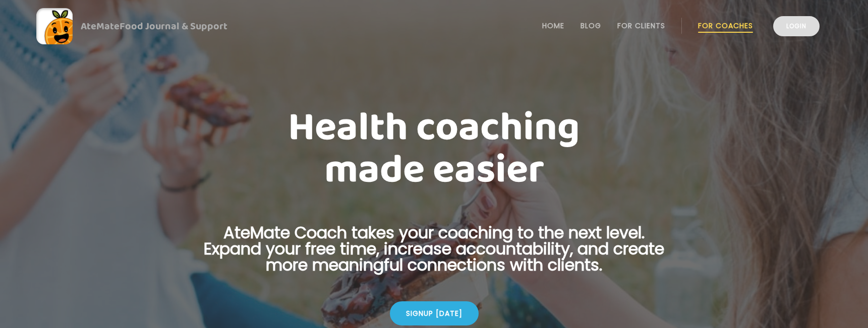  Describe the element at coordinates (641, 26) in the screenshot. I see `a: For Clients` at that location.